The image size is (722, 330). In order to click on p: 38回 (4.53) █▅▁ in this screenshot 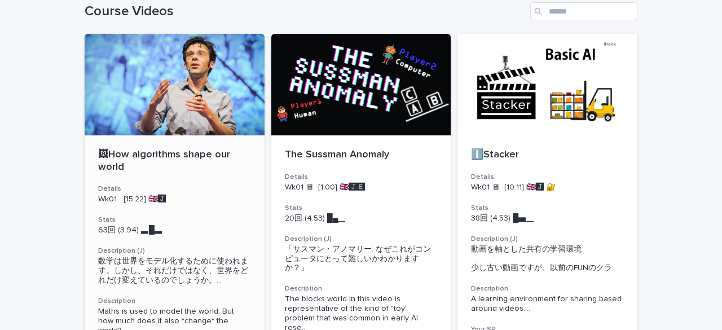, I will do `click(547, 218)`.